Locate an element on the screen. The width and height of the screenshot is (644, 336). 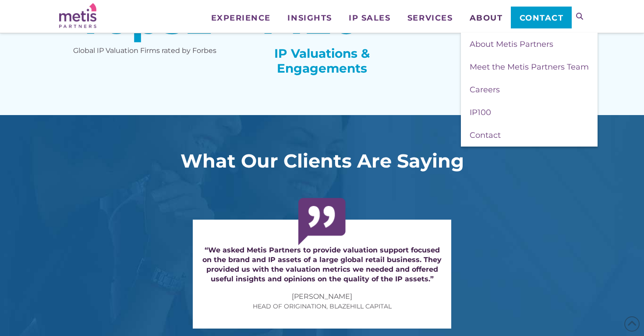
span: Services is located at coordinates (429, 18).